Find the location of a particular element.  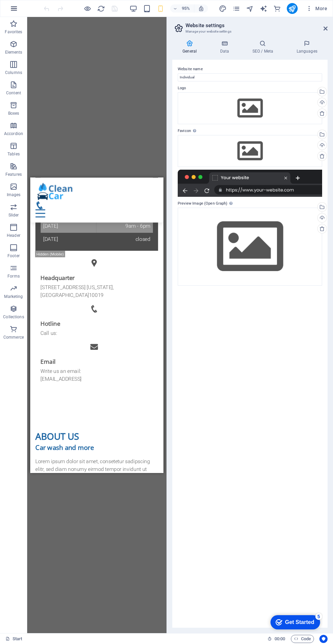

i: Commerce is located at coordinates (277, 8).